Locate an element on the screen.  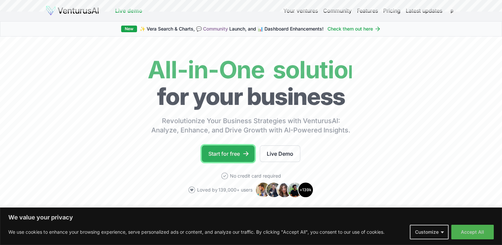
button: Accept All is located at coordinates (472, 232).